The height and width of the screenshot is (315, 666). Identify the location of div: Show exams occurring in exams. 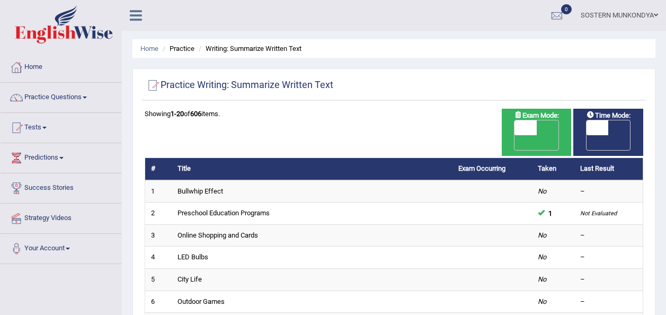
(537, 132).